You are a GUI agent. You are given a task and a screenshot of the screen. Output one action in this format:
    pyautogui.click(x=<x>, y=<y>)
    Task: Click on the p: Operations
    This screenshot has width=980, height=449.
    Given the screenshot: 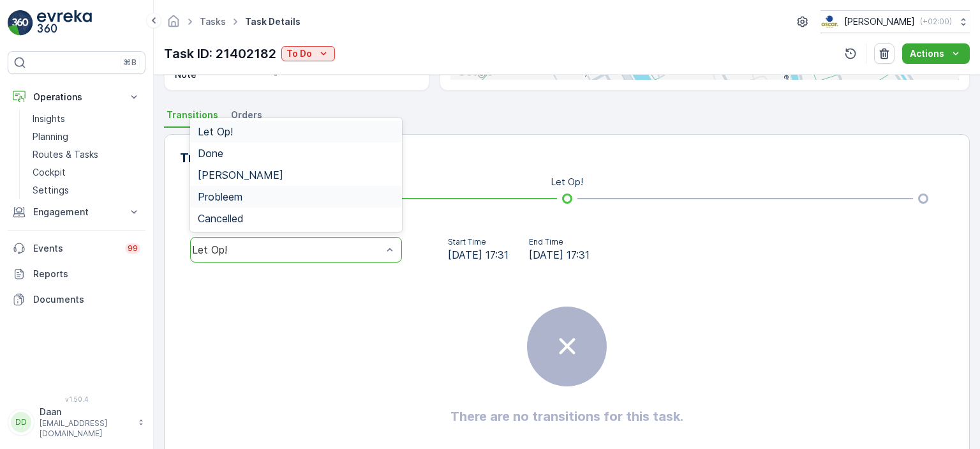 What is the action you would take?
    pyautogui.click(x=77, y=97)
    